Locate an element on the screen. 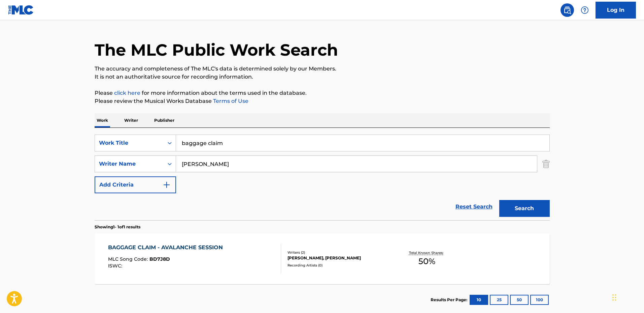  img: MLC Logo is located at coordinates (21, 10).